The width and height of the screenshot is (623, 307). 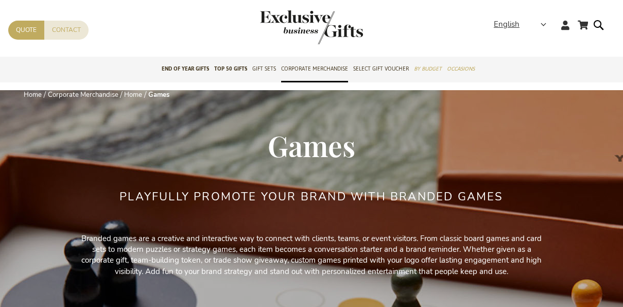 What do you see at coordinates (185, 68) in the screenshot?
I see `span: End of year gifts` at bounding box center [185, 68].